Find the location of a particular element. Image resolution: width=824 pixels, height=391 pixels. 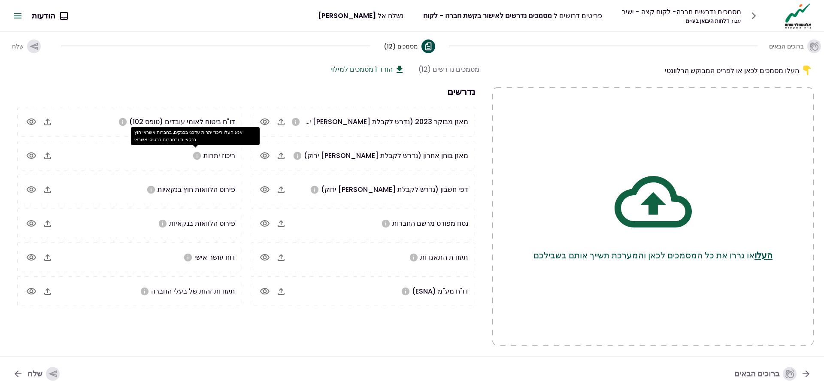

span: תעודת התאגדות is located at coordinates (444, 257).